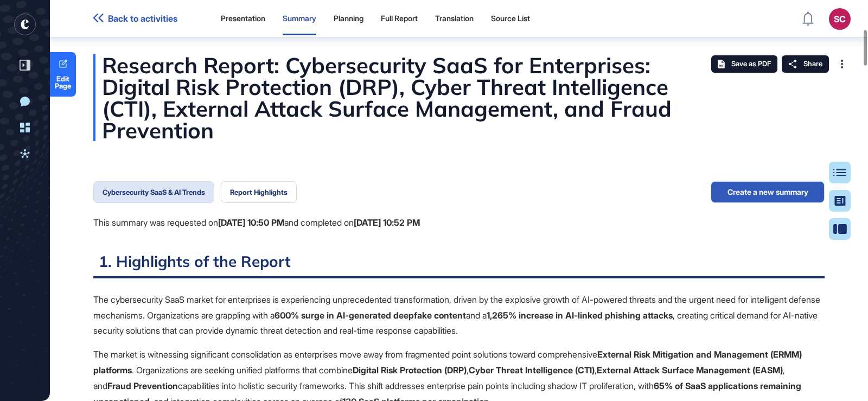  I want to click on div: Translation, so click(454, 18).